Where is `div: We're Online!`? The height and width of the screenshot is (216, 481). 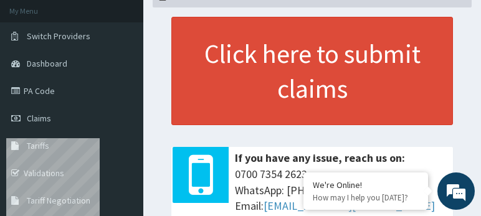 div: We're Online! is located at coordinates (366, 185).